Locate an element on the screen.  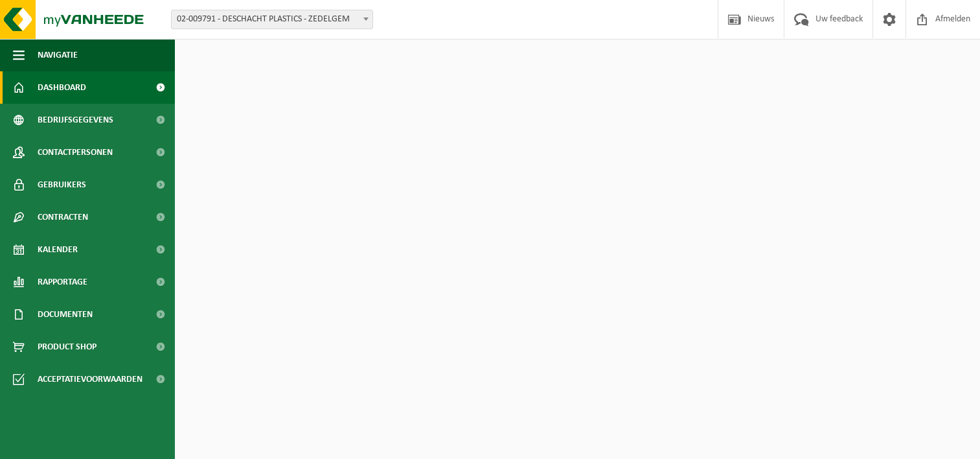
span: Navigatie is located at coordinates (58, 55).